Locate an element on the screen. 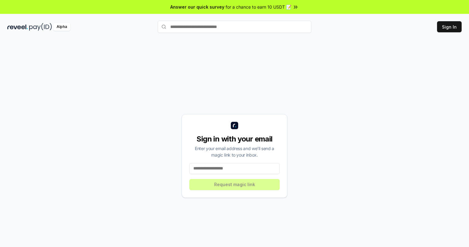 The height and width of the screenshot is (247, 469). img: pay_id is located at coordinates (41, 27).